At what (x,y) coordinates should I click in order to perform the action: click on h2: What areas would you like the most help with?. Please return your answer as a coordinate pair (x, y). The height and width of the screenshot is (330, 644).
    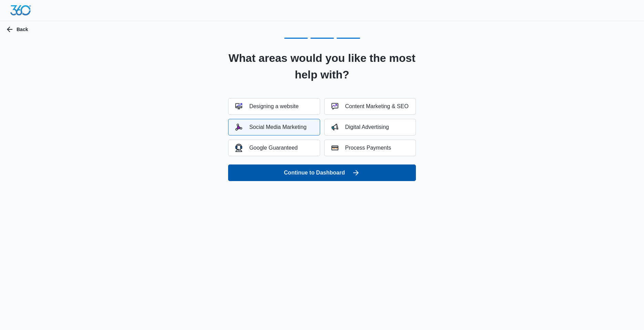
    Looking at the image, I should click on (322, 66).